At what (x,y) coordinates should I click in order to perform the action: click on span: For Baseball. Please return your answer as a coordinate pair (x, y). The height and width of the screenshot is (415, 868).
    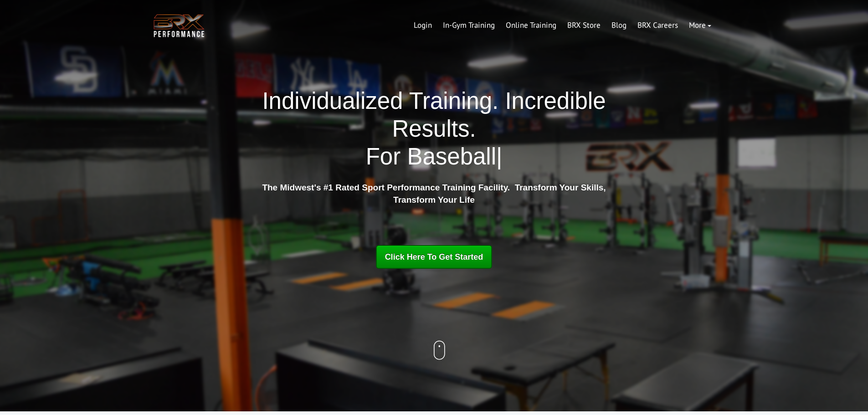
    Looking at the image, I should click on (431, 156).